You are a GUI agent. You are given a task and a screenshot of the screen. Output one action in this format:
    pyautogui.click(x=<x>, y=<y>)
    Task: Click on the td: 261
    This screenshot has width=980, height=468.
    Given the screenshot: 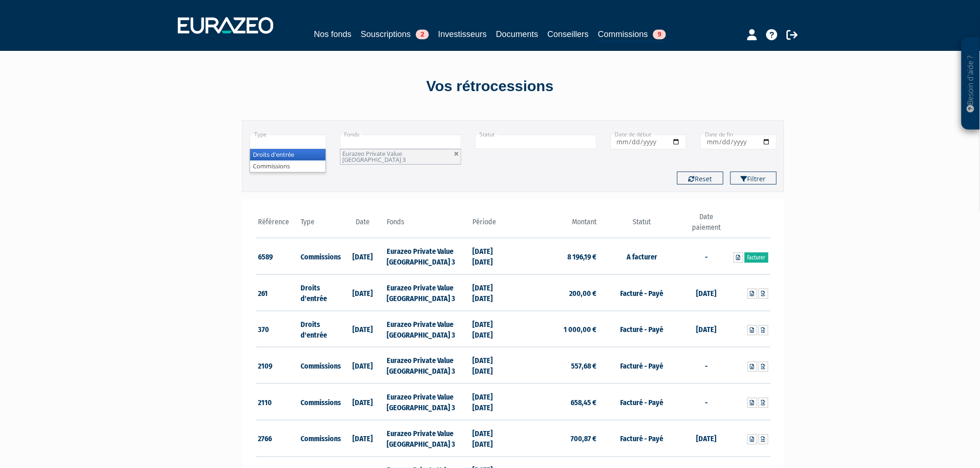 What is the action you would take?
    pyautogui.click(x=277, y=293)
    